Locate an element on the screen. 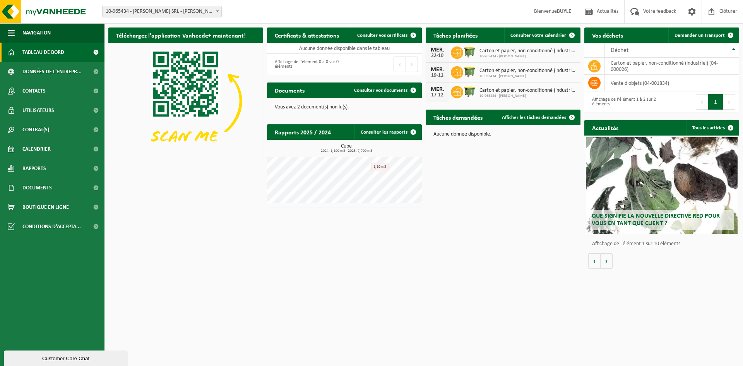 The height and width of the screenshot is (366, 743). span: Utilisateurs is located at coordinates (38, 110).